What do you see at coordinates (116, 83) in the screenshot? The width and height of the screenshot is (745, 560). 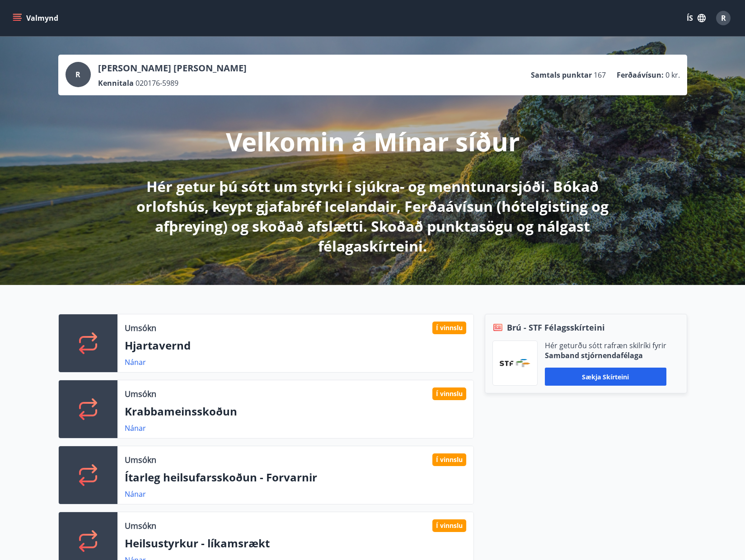 I see `p: Kennitala` at bounding box center [116, 83].